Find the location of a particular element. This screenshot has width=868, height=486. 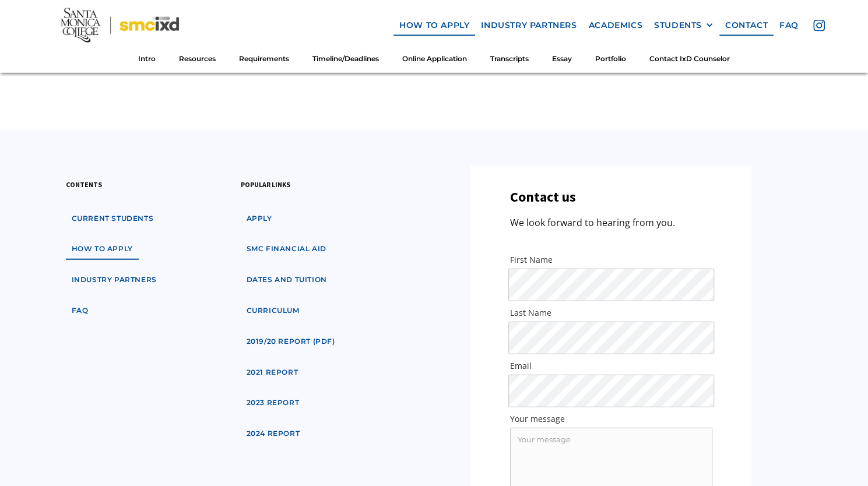

a: Intro is located at coordinates (147, 59).